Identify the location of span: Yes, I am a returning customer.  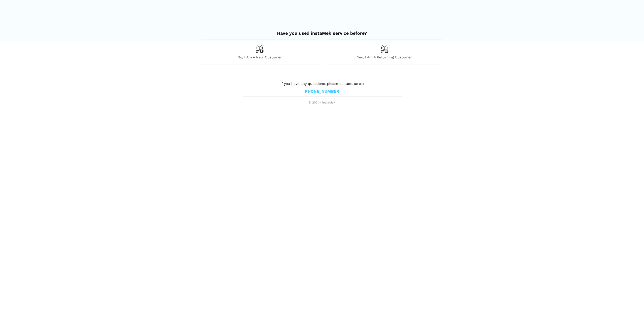
(384, 58).